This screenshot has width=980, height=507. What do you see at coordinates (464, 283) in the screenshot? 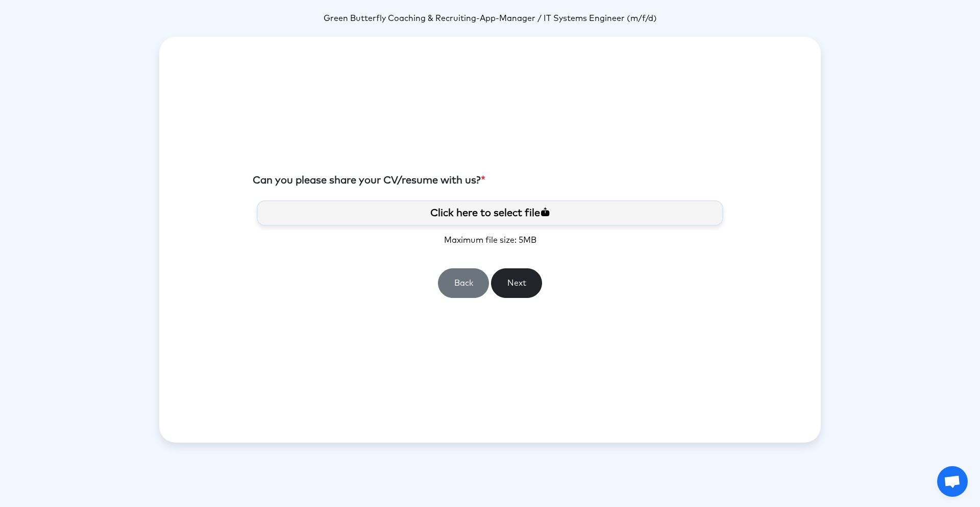
I see `button: Back` at bounding box center [464, 283].